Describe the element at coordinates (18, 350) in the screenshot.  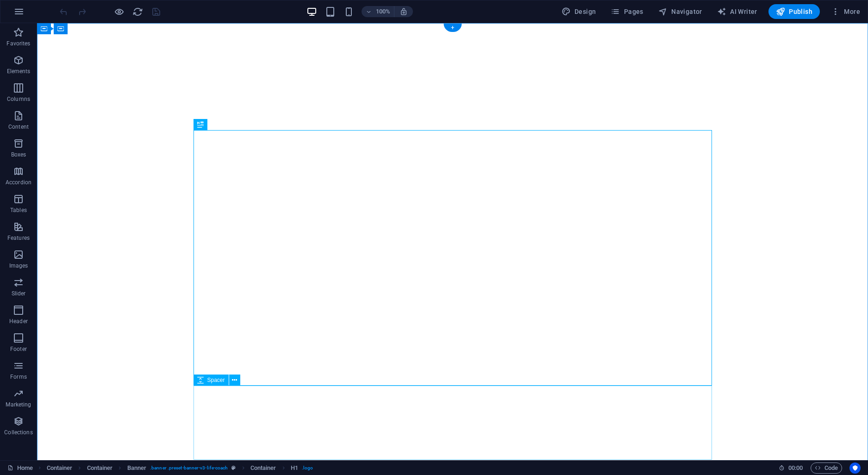
I see `p: Footer` at that location.